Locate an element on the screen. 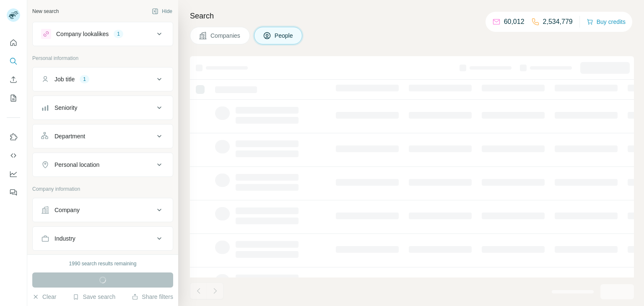 This screenshot has width=644, height=306. button: Share filters is located at coordinates (152, 297).